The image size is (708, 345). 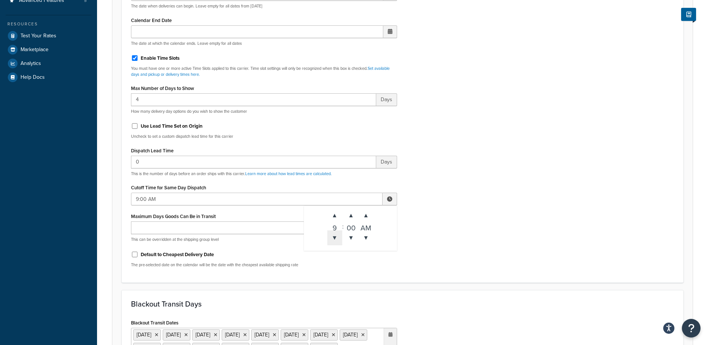 What do you see at coordinates (34, 50) in the screenshot?
I see `span: Marketplace` at bounding box center [34, 50].